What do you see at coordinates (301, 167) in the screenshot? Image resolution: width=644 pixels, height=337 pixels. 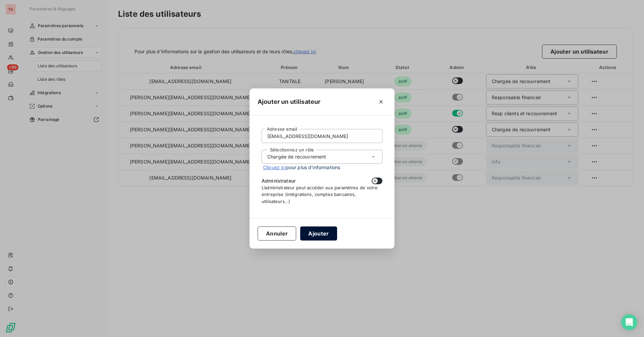 I see `span: pour plus d’informations` at bounding box center [301, 167].